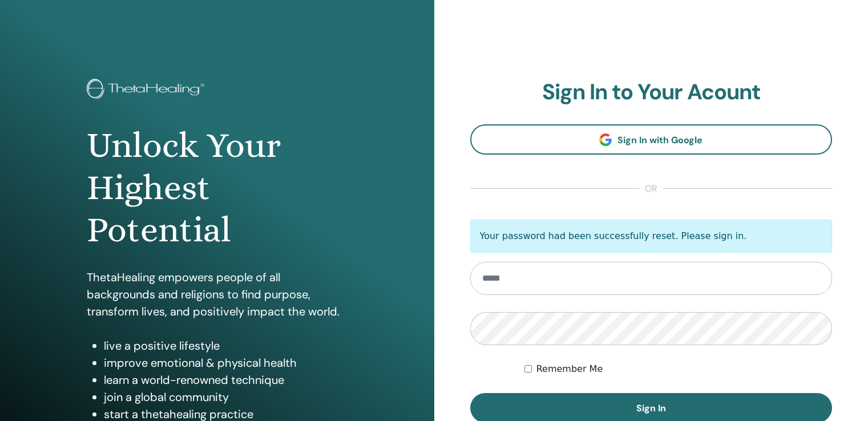 The height and width of the screenshot is (421, 868). What do you see at coordinates (226, 397) in the screenshot?
I see `li: join a global community` at bounding box center [226, 397].